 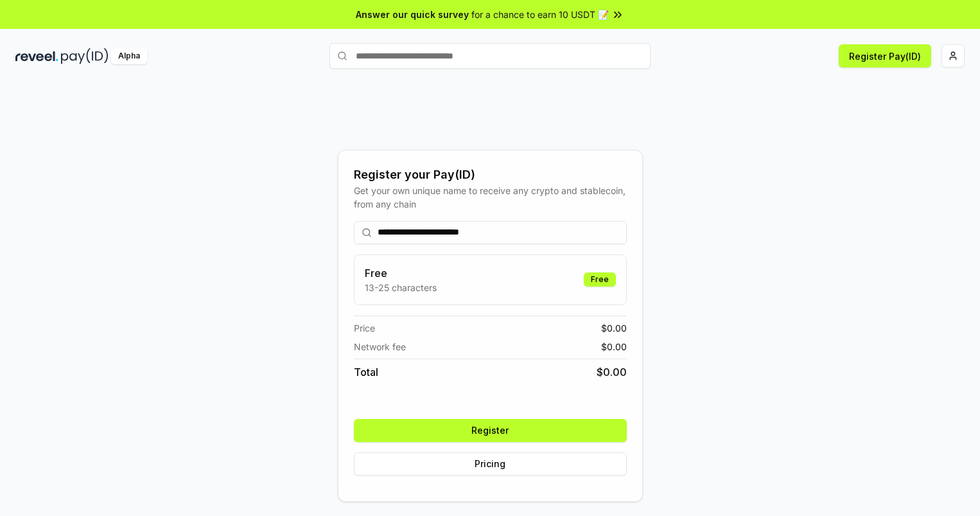 I want to click on span: Price, so click(x=364, y=327).